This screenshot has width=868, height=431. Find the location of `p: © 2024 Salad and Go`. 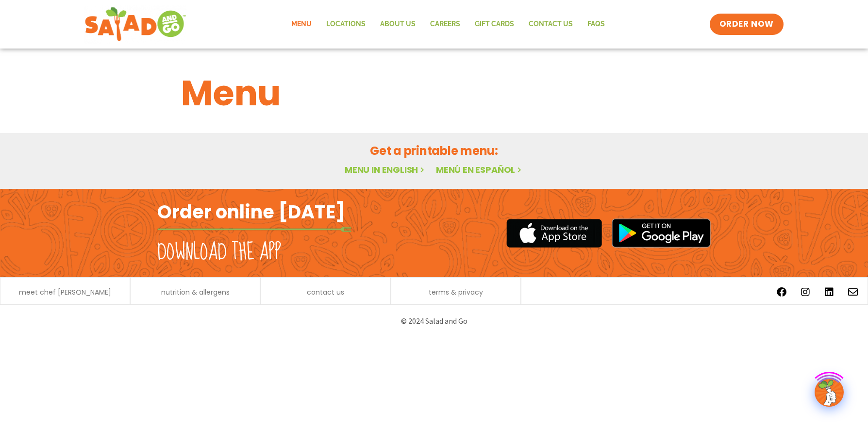

p: © 2024 Salad and Go is located at coordinates (434, 321).